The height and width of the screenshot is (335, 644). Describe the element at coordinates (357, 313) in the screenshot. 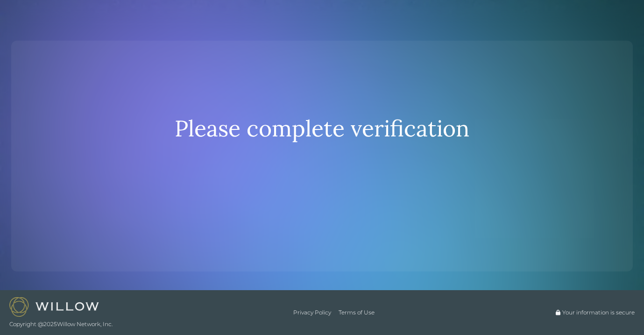

I see `a: Terms of Use` at that location.